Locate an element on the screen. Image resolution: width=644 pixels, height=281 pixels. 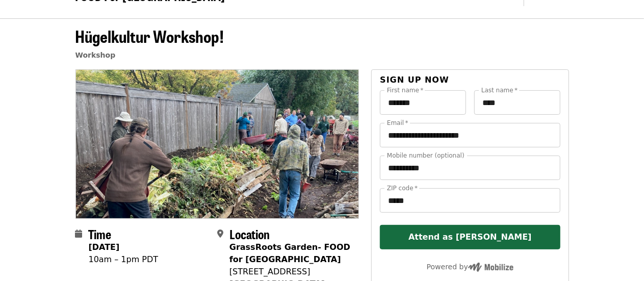
span: Time is located at coordinates (100, 234).